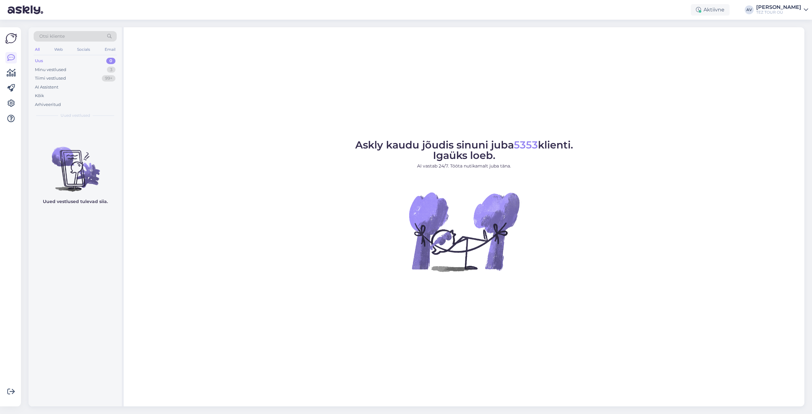 This screenshot has height=414, width=812. Describe the element at coordinates (749, 10) in the screenshot. I see `div: AV` at that location.